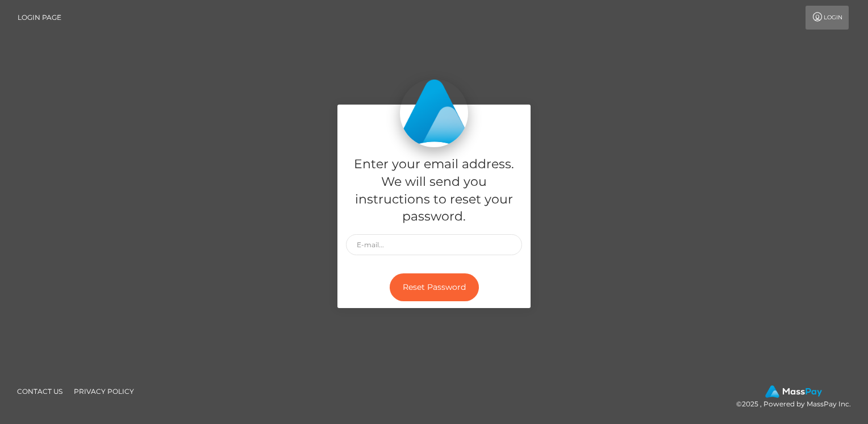  I want to click on img: MassPay Login, so click(434, 113).